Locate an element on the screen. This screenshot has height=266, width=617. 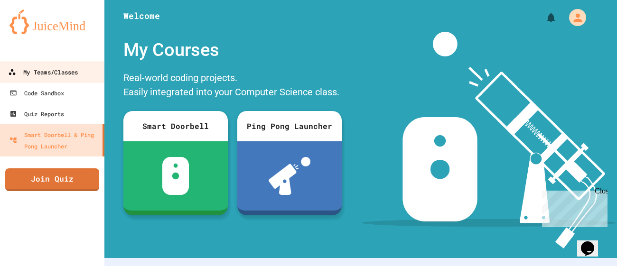
div: Smart Doorbell & Ping Pong Launcher is located at coordinates (54, 140).